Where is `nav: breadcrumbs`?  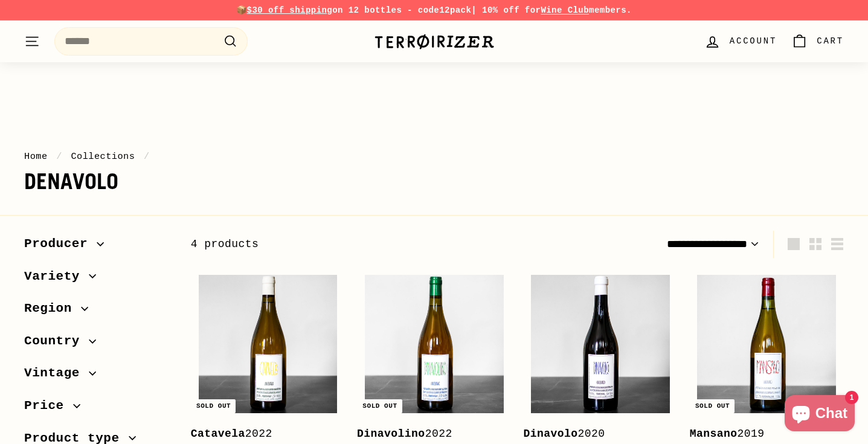 nav: breadcrumbs is located at coordinates (434, 157).